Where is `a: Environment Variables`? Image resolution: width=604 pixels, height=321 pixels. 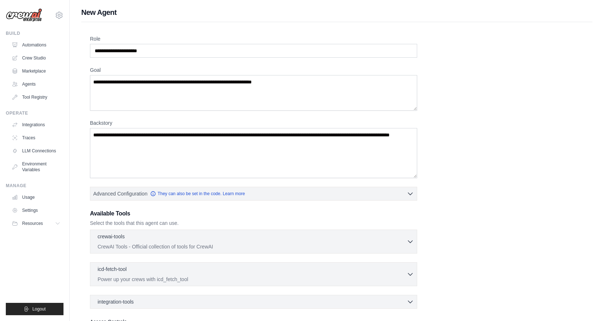
a: Environment Variables is located at coordinates (36, 167).